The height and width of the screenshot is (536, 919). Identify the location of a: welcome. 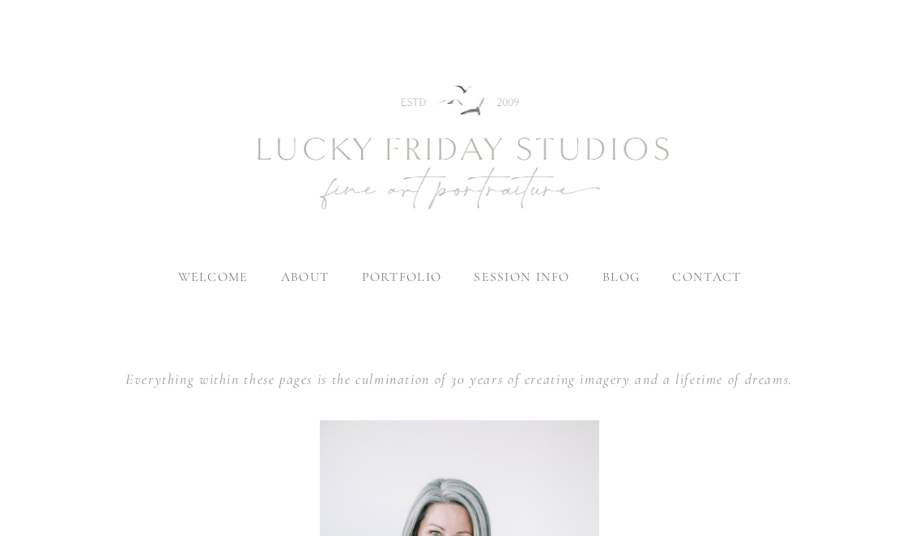
(213, 277).